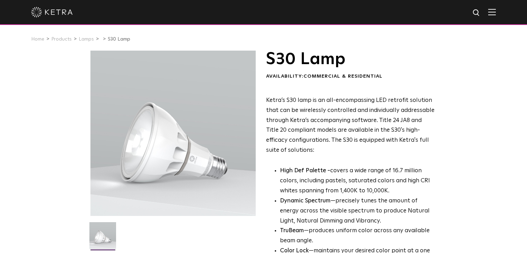  Describe the element at coordinates (305, 201) in the screenshot. I see `strong: Dynamic Spectrum` at that location.